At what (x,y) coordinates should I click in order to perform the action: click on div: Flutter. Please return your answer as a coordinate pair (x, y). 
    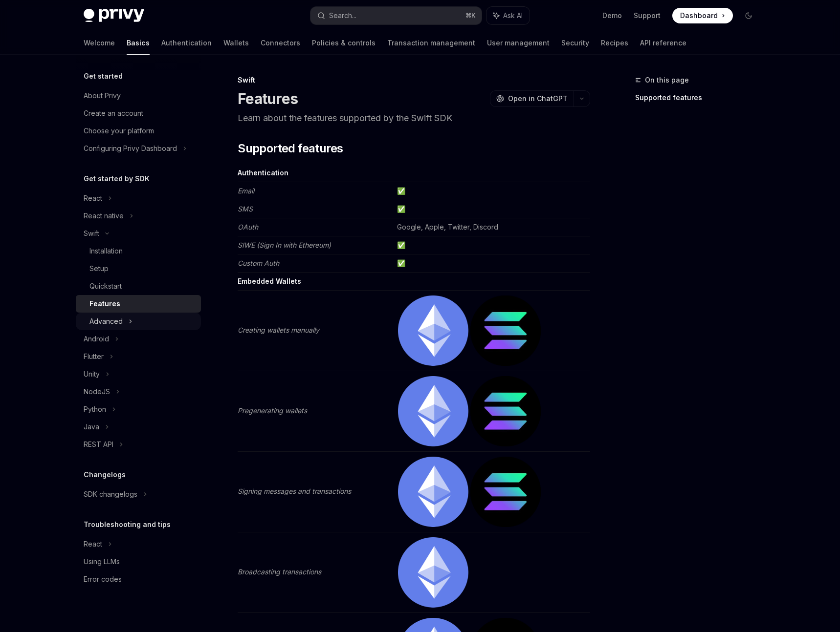
    Looking at the image, I should click on (94, 356).